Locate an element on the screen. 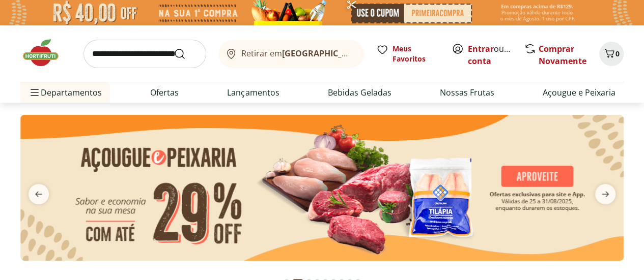 This screenshot has width=644, height=280. span: ou is located at coordinates (490, 54).